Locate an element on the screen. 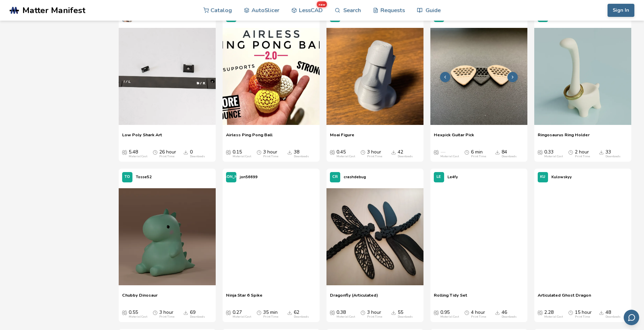 This screenshot has width=644, height=330. div: 46 is located at coordinates (509, 314).